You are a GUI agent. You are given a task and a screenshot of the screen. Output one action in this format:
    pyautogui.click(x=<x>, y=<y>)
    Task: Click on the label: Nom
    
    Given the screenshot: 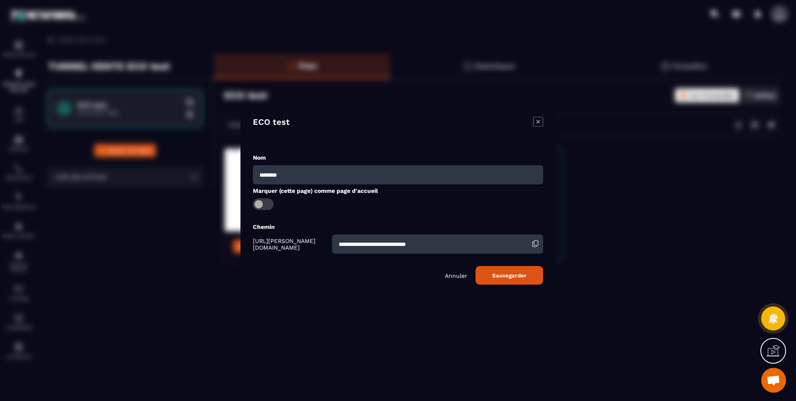 What is the action you would take?
    pyautogui.click(x=259, y=157)
    